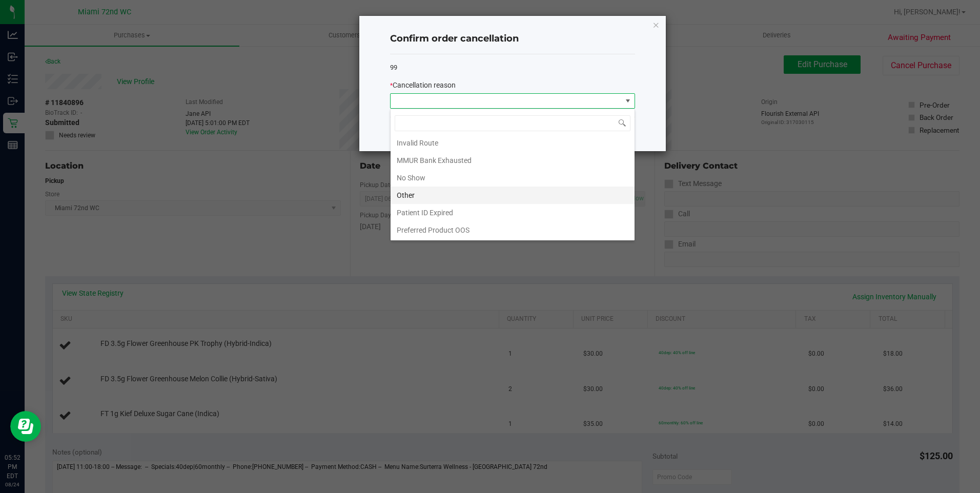  What do you see at coordinates (393, 67) in the screenshot?
I see `span: 99` at bounding box center [393, 67].